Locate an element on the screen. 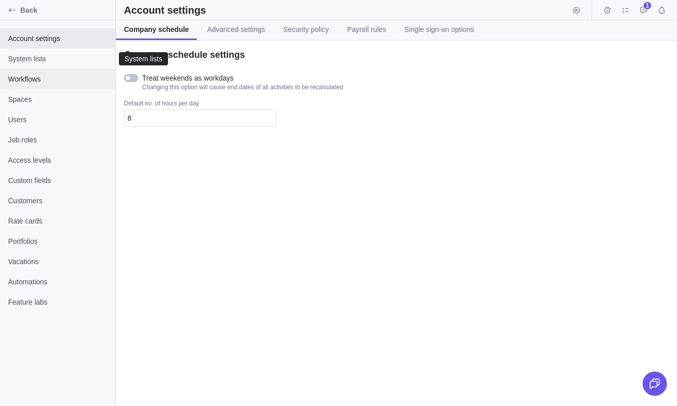 This screenshot has height=406, width=677. span: Feature labs is located at coordinates (58, 302).